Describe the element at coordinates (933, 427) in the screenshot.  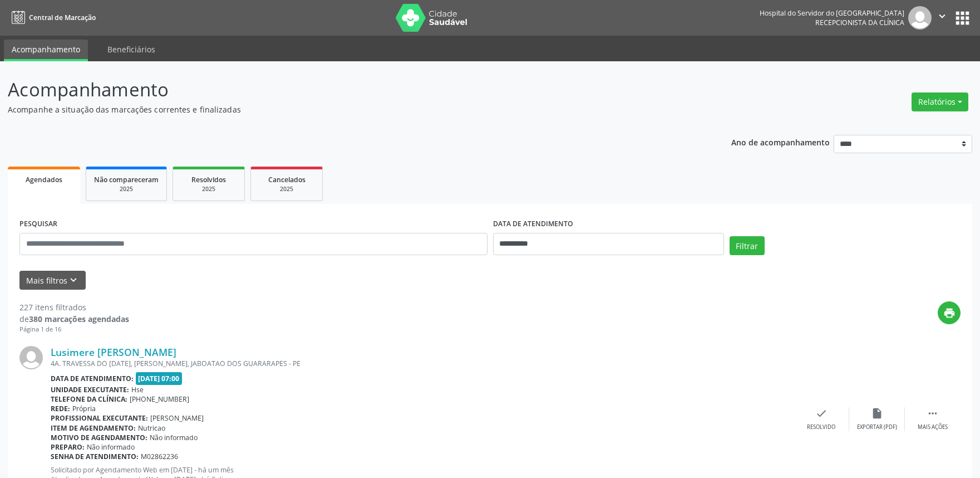
I see `div: Mais ações` at that location.